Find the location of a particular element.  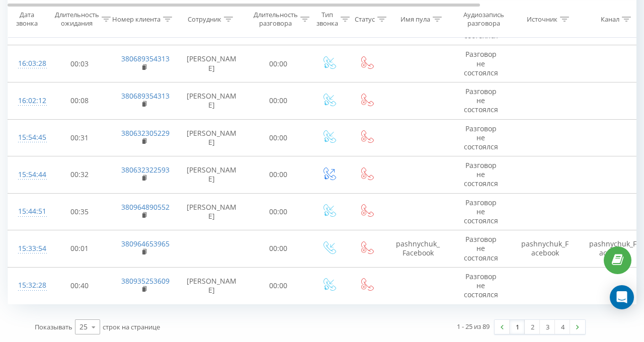

a: 3 is located at coordinates (548, 327).